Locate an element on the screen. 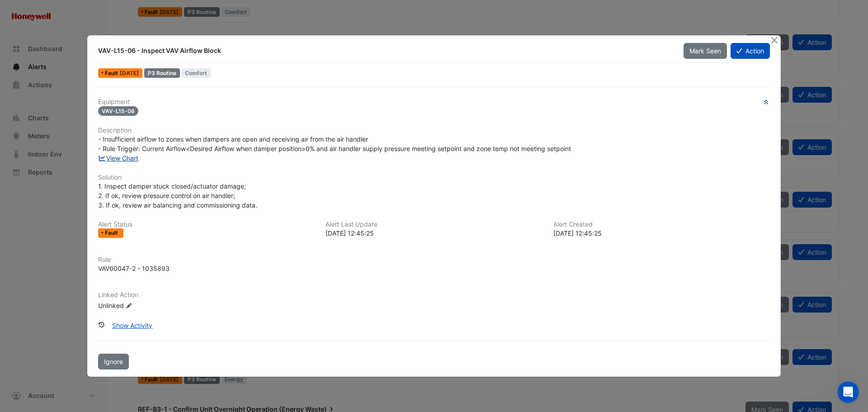 The image size is (868, 412). span: 1. Inspect damper stuck closed/actuator damage; 2. If ok, review pressure control on air handler;... is located at coordinates (177, 196).